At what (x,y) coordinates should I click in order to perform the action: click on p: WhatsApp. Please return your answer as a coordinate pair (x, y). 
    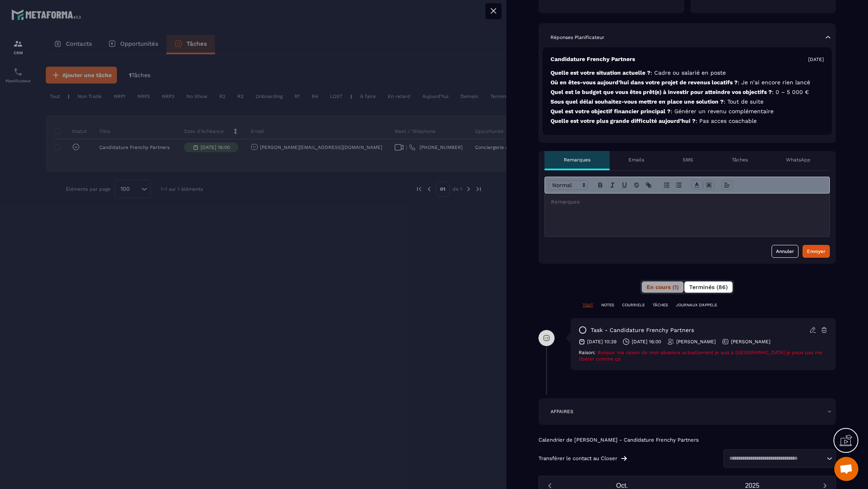
    Looking at the image, I should click on (798, 160).